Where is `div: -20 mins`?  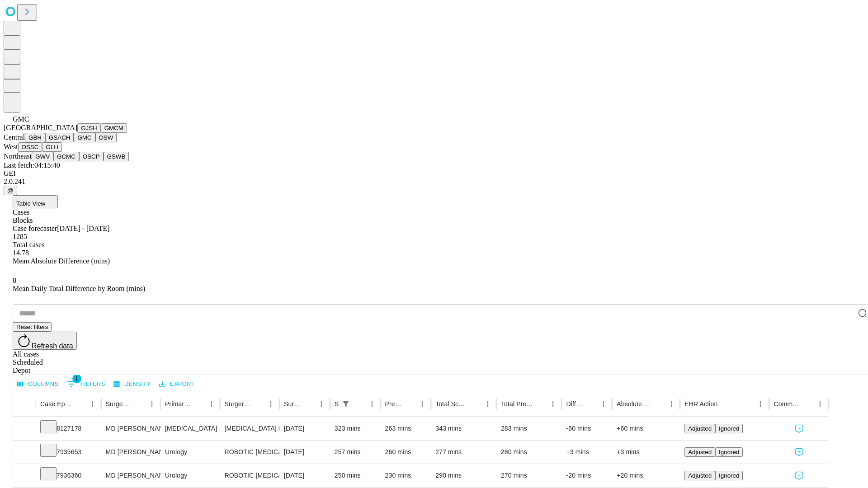 div: -20 mins is located at coordinates (587, 476).